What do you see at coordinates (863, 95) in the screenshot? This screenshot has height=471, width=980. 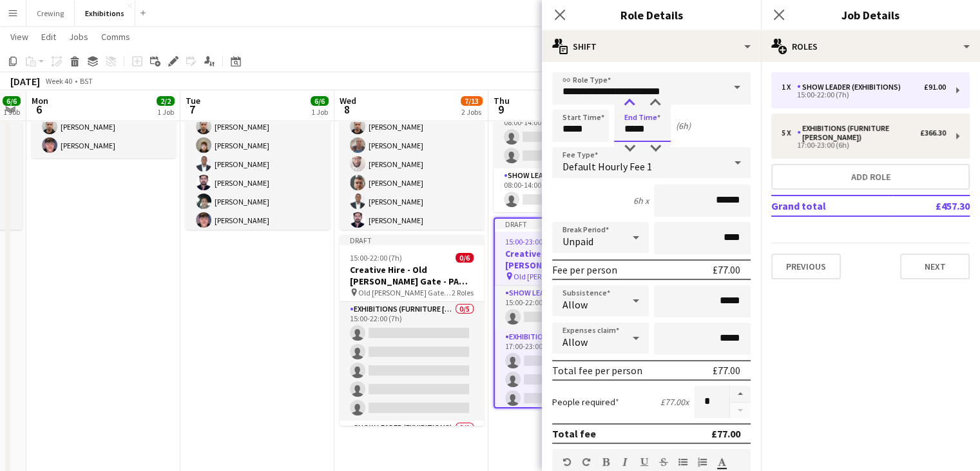 I see `div: 15:00-22:00 (7h)` at bounding box center [863, 95].